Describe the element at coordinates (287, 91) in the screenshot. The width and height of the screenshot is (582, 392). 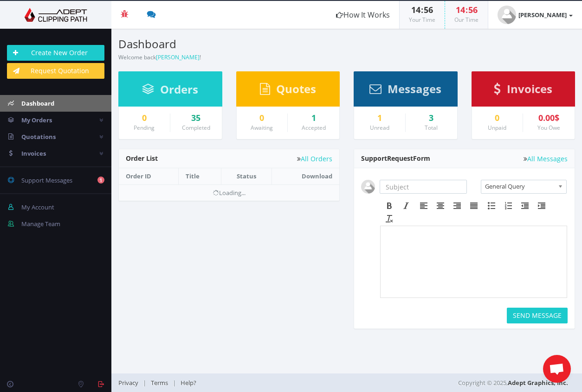
I see `a: Quotes` at that location.